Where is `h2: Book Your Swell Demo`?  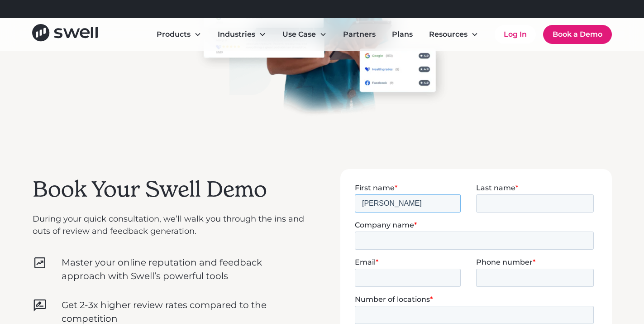
h2: Book Your Swell Demo is located at coordinates (168, 190).